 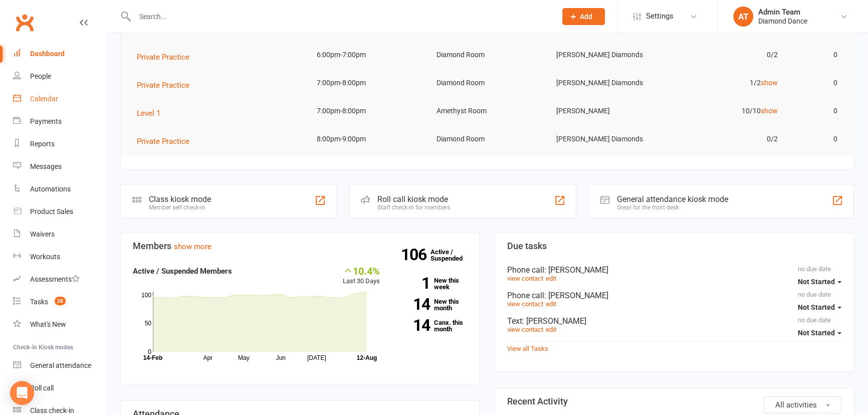 I want to click on td: Amethyst Room, so click(x=487, y=111).